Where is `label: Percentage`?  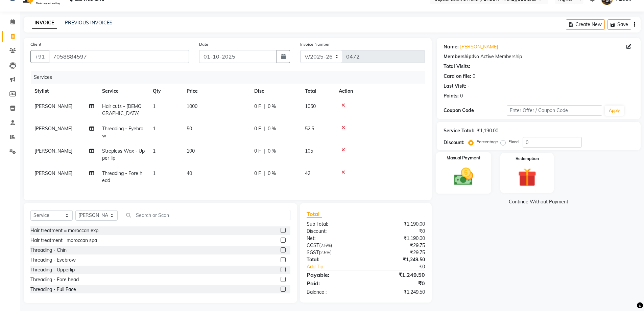 label: Percentage is located at coordinates (487, 142).